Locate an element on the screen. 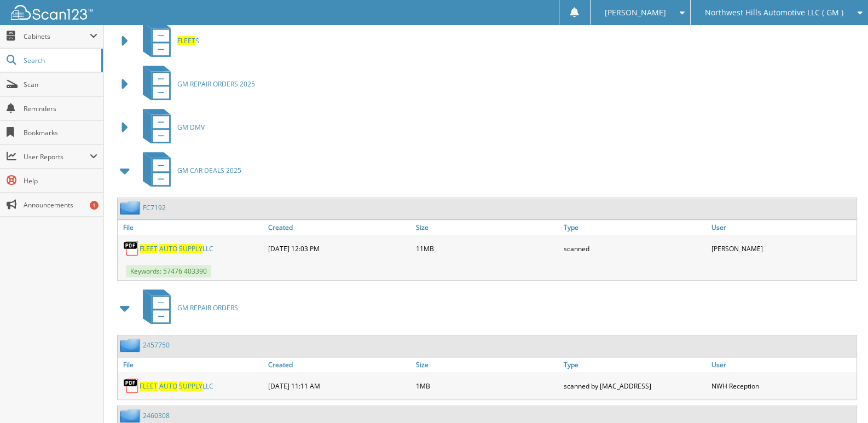  div: NWH Reception is located at coordinates (782, 386).